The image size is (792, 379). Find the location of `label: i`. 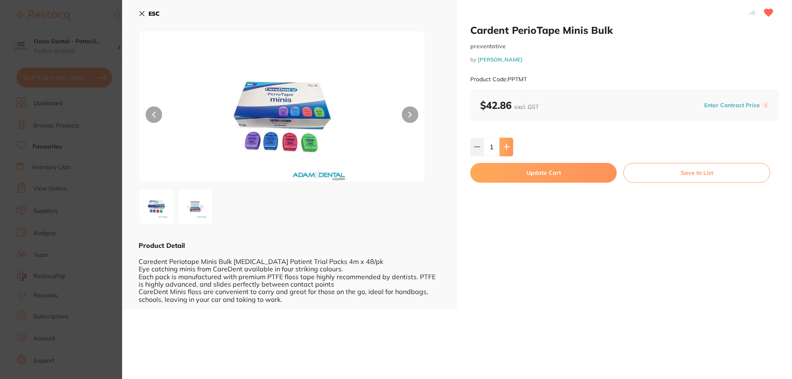

label: i is located at coordinates (765, 105).